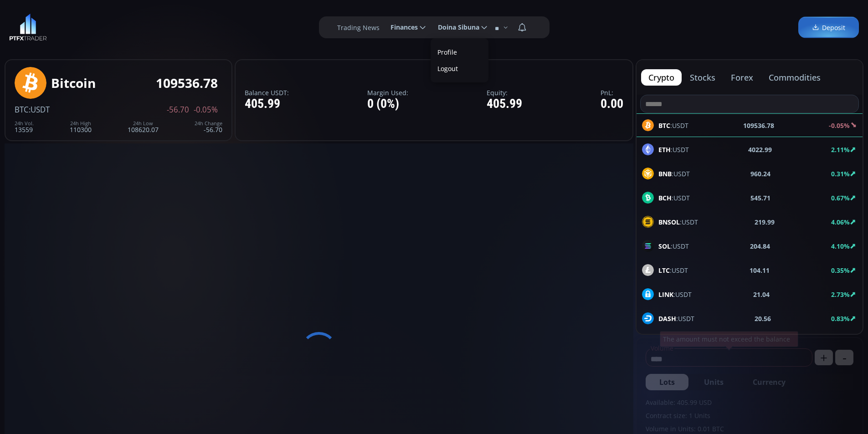  I want to click on span: -0.05%, so click(205, 110).